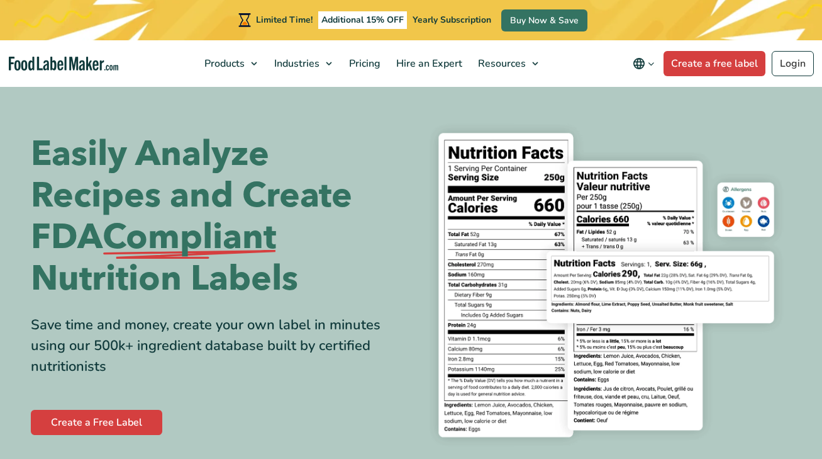 The image size is (822, 459). I want to click on a: Hire an Expert, so click(428, 64).